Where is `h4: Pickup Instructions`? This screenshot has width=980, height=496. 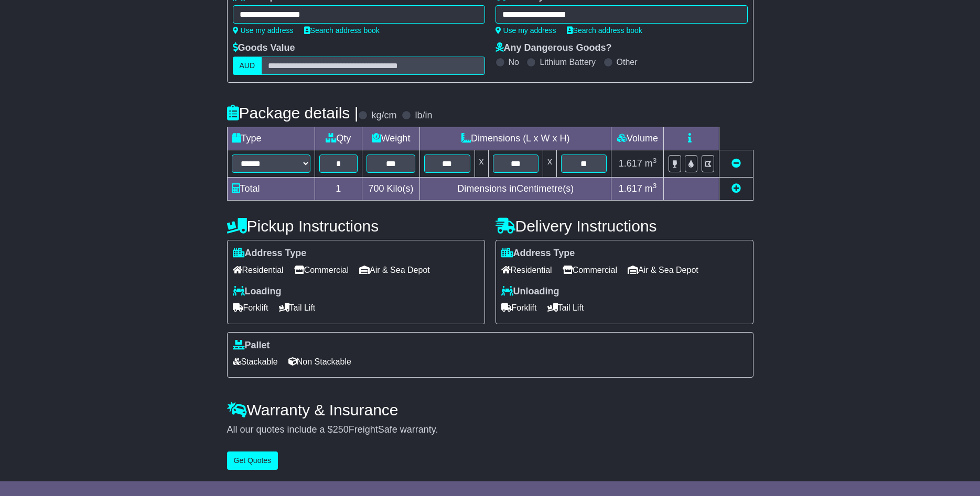
h4: Pickup Instructions is located at coordinates (356, 226).